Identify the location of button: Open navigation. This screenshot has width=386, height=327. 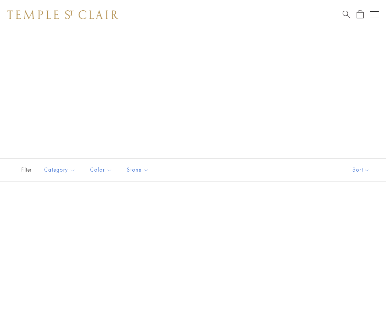
(375, 15).